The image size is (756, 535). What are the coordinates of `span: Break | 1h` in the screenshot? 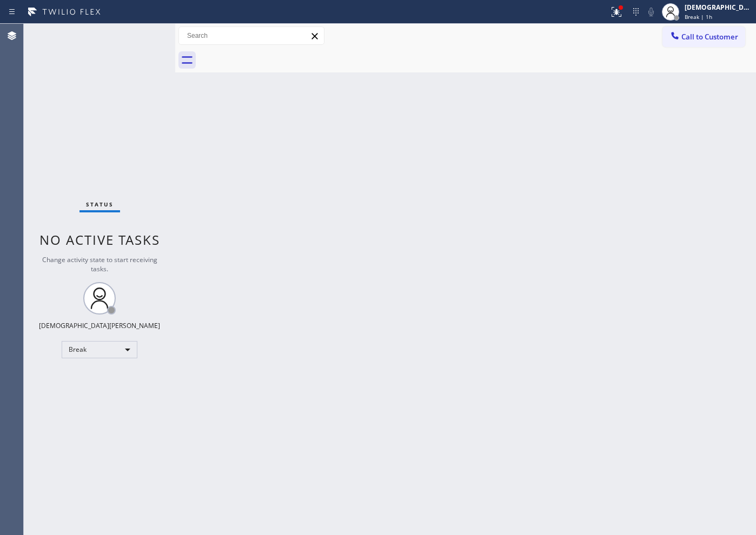 It's located at (698, 17).